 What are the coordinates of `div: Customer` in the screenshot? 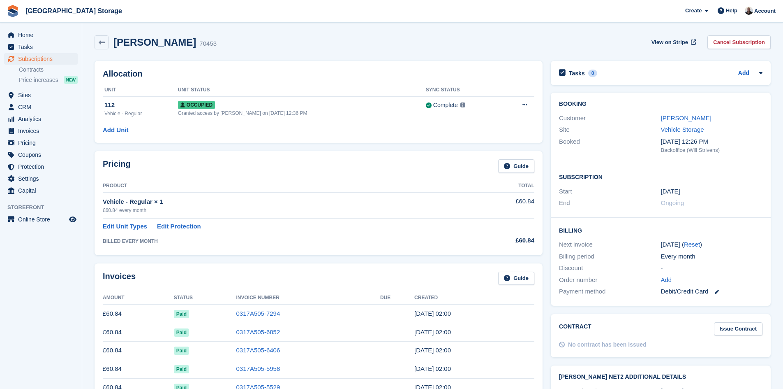 It's located at (610, 118).